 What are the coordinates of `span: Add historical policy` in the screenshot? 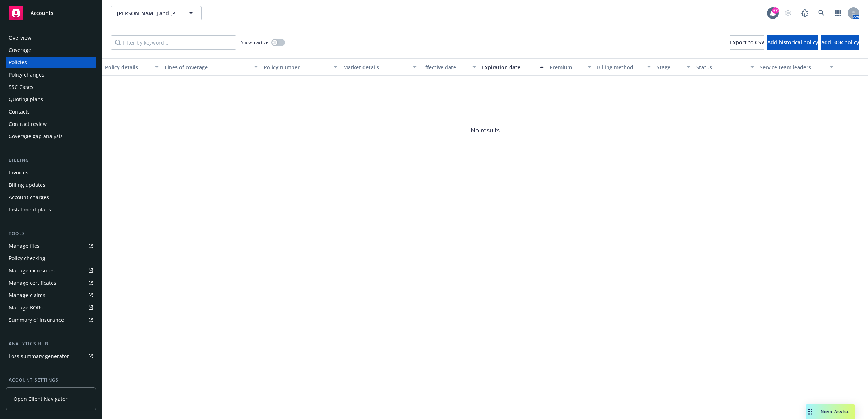 It's located at (793, 42).